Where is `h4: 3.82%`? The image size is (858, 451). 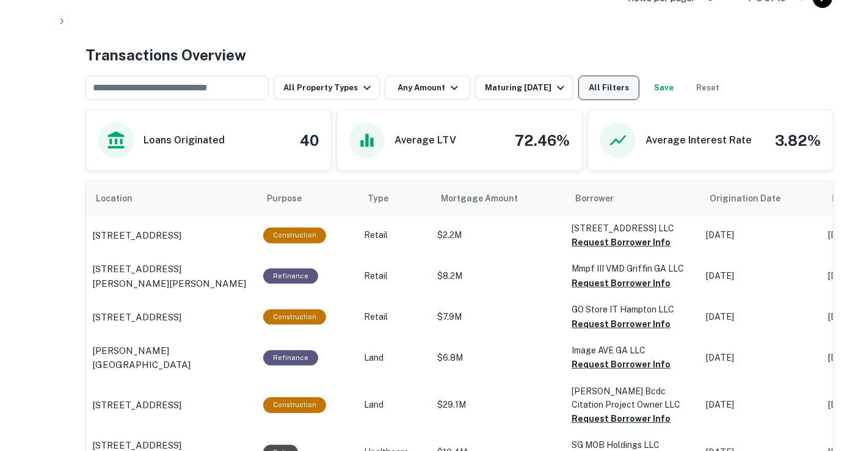 h4: 3.82% is located at coordinates (797, 140).